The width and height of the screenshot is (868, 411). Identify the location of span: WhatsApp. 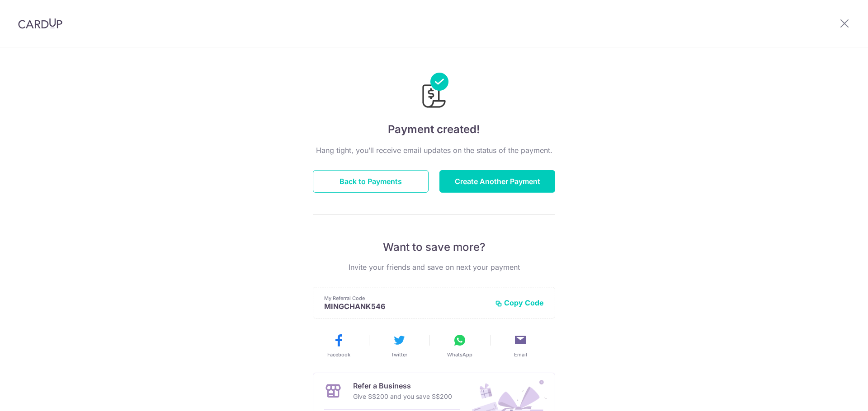
(460, 355).